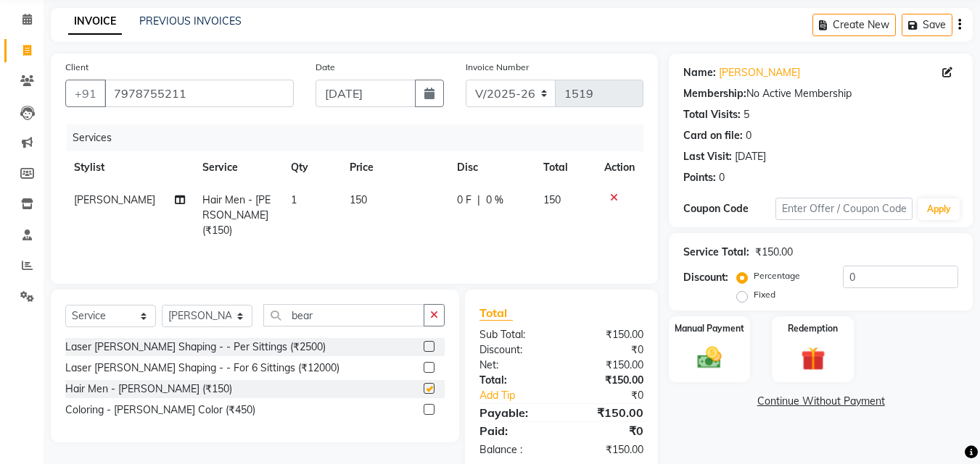 Image resolution: width=980 pixels, height=464 pixels. I want to click on span: 0 F, so click(464, 200).